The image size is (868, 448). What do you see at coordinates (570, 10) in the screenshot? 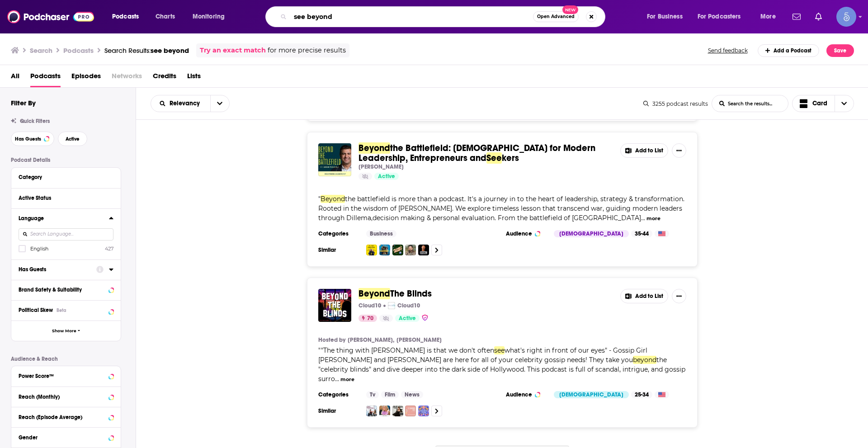
I see `span: New` at bounding box center [570, 10].